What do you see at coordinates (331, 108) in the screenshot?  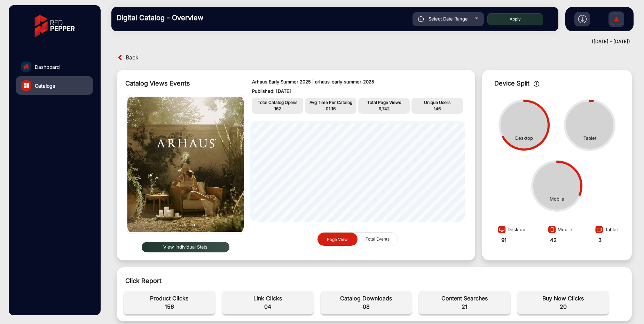 I see `span: 01:16` at bounding box center [331, 108].